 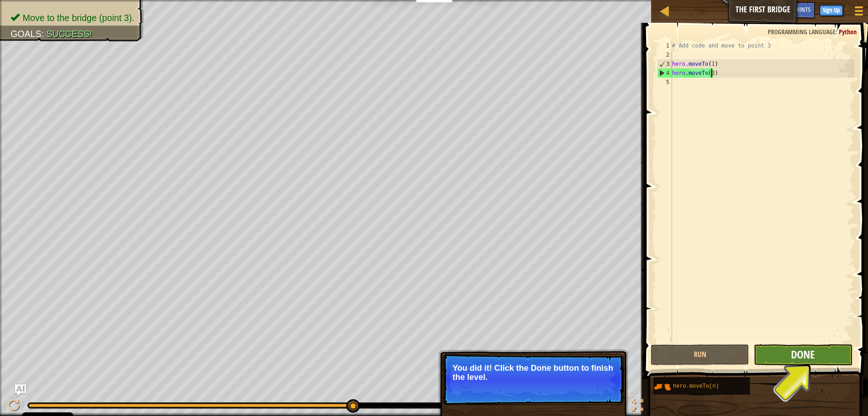 What do you see at coordinates (14, 406) in the screenshot?
I see `button: Ctrl + P: Play` at bounding box center [14, 406].